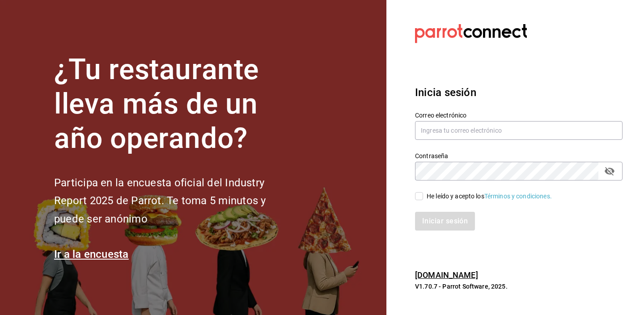 Image resolution: width=644 pixels, height=315 pixels. I want to click on div: He leído y acepto los, so click(489, 196).